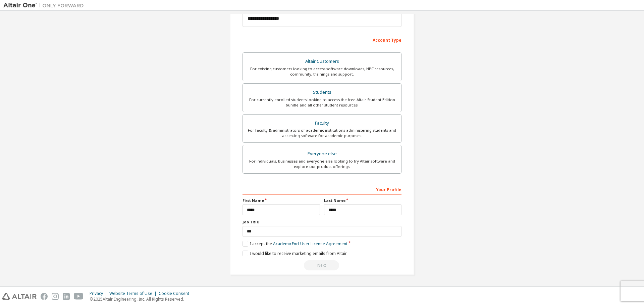 This screenshot has width=644, height=306. I want to click on label: Job Title, so click(322, 222).